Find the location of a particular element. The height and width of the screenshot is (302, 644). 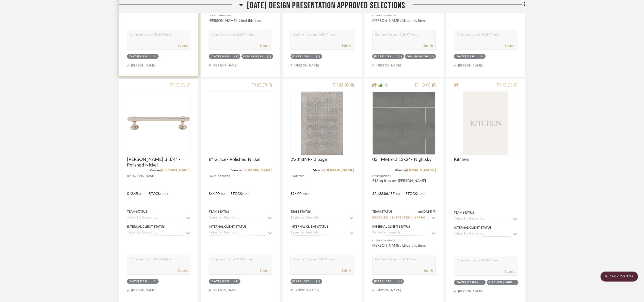

span: Rejuvanation is located at coordinates (221, 176).